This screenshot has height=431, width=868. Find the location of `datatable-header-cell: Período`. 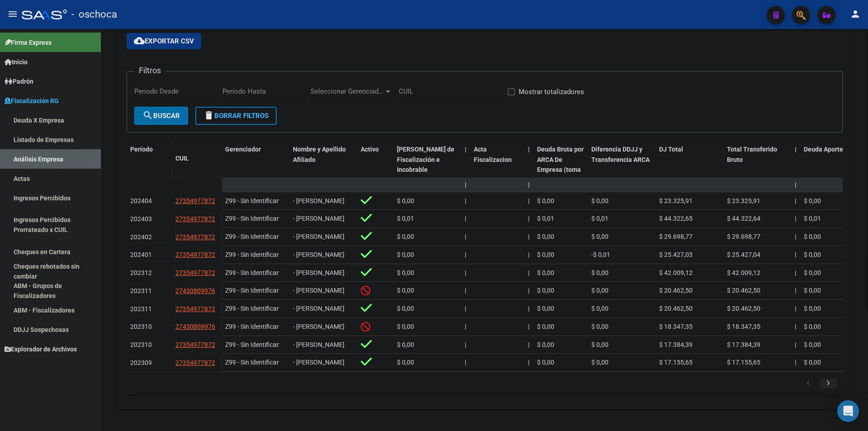

datatable-header-cell: Período is located at coordinates (149, 158).